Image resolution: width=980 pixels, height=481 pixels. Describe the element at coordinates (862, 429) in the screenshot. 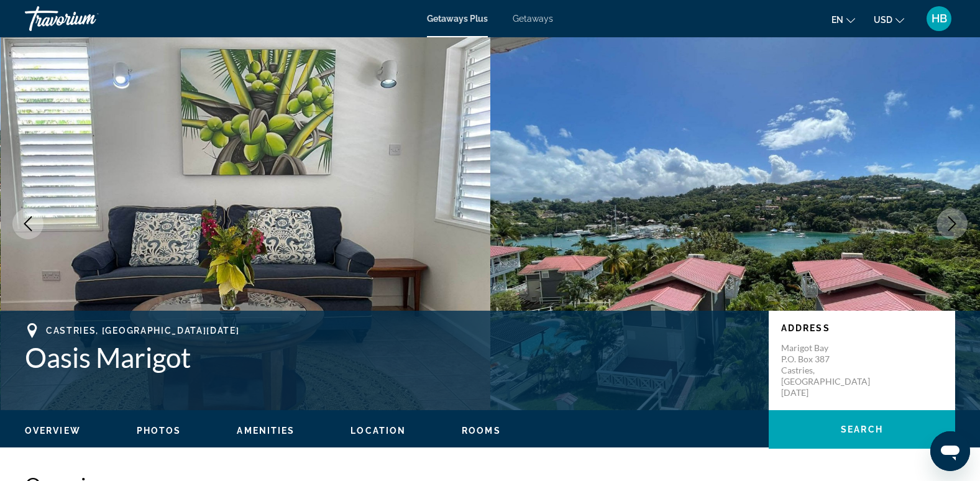

I see `button: Search` at that location.